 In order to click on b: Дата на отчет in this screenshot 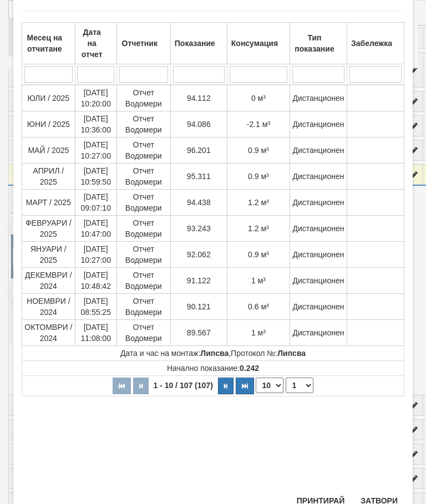, I will do `click(92, 43)`.